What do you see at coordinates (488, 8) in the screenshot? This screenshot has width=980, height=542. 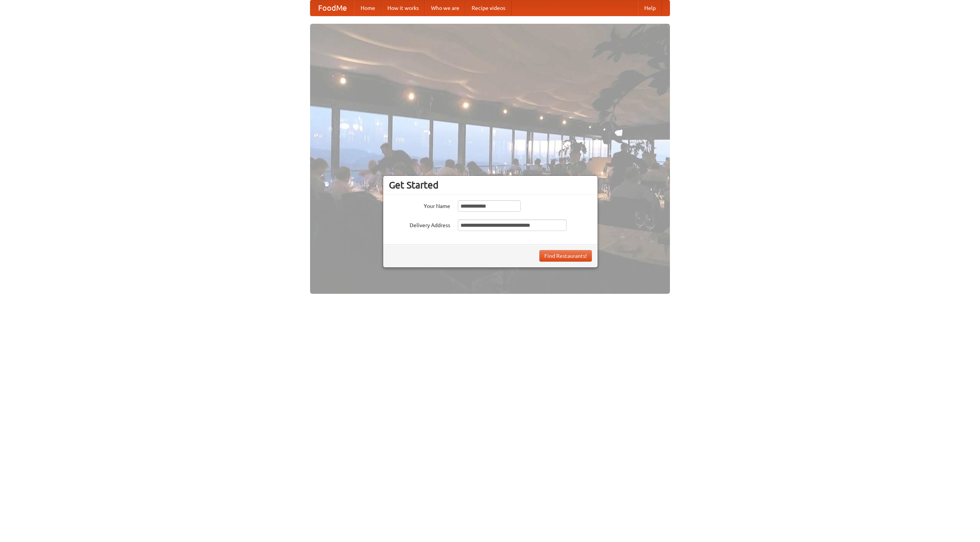 I see `a: Recipe videos` at bounding box center [488, 8].